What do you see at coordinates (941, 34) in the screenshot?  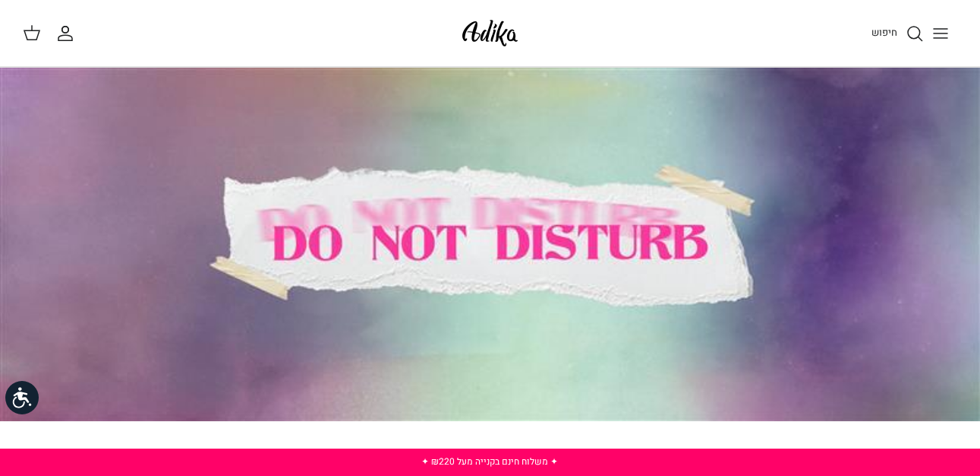 I see `button: Toggle menu` at bounding box center [941, 34].